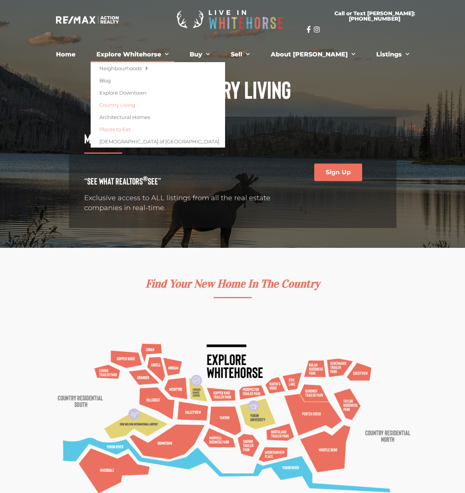 Image resolution: width=465 pixels, height=493 pixels. What do you see at coordinates (158, 105) in the screenshot?
I see `ul: Explore Whitehorse` at bounding box center [158, 105].